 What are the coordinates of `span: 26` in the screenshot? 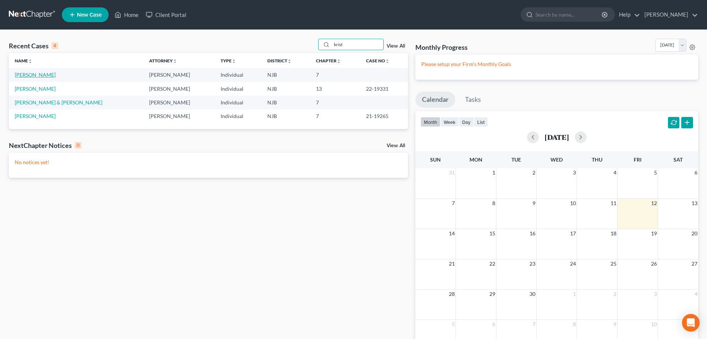 It's located at (654, 263).